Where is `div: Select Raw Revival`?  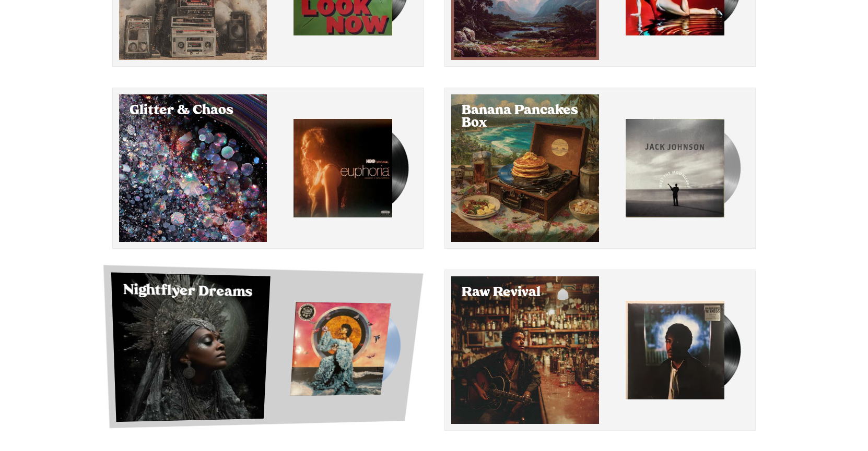 div: Select Raw Revival is located at coordinates (525, 350).